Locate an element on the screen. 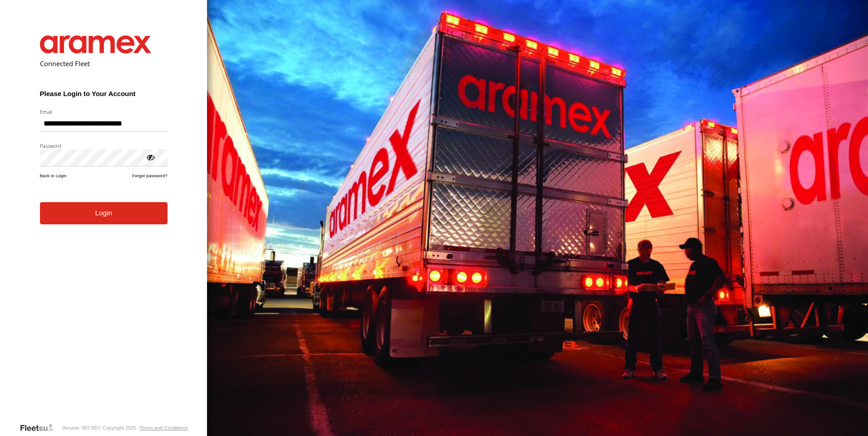 Image resolution: width=868 pixels, height=436 pixels. a: Back to Login is located at coordinates (53, 176).